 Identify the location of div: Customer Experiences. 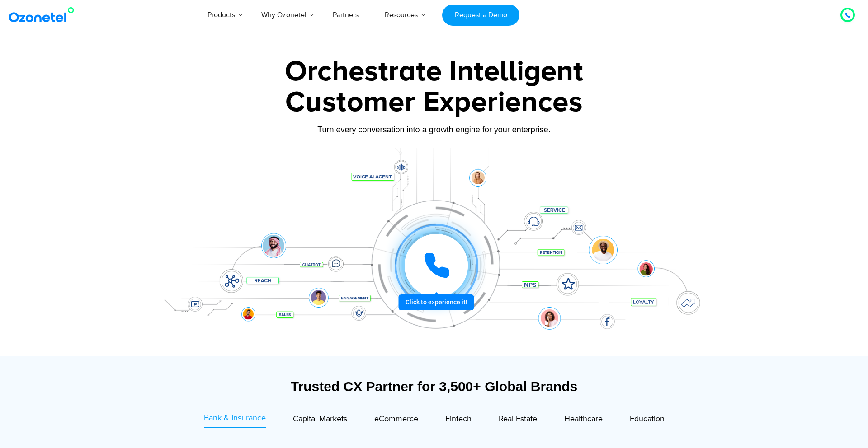
(434, 103).